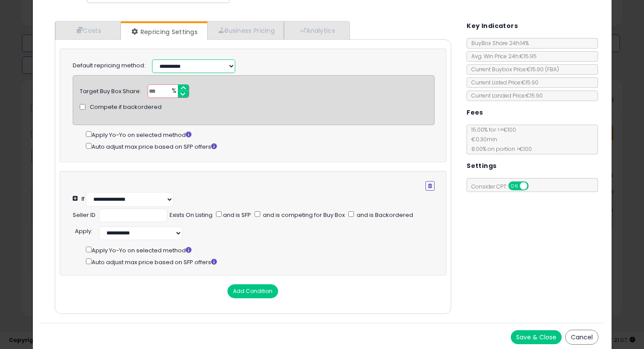 The width and height of the screenshot is (644, 349). Describe the element at coordinates (513, 69) in the screenshot. I see `span: Current Buybox Price:` at that location.